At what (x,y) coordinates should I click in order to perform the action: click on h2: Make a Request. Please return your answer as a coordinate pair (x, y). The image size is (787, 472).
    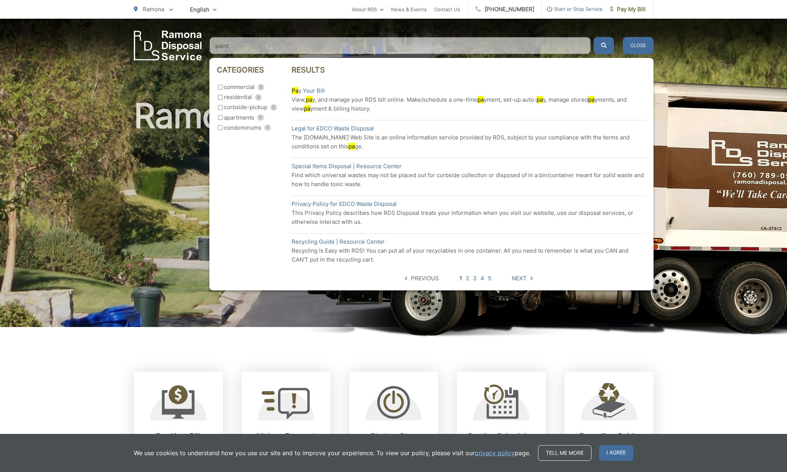
    Looking at the image, I should click on (286, 436).